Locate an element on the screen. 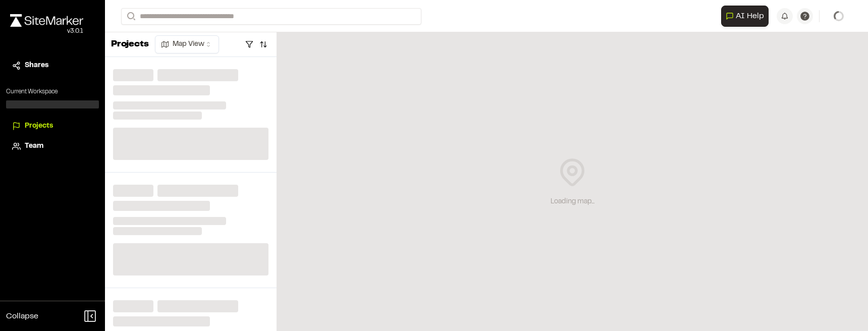 This screenshot has height=331, width=868. span: Shares is located at coordinates (36, 66).